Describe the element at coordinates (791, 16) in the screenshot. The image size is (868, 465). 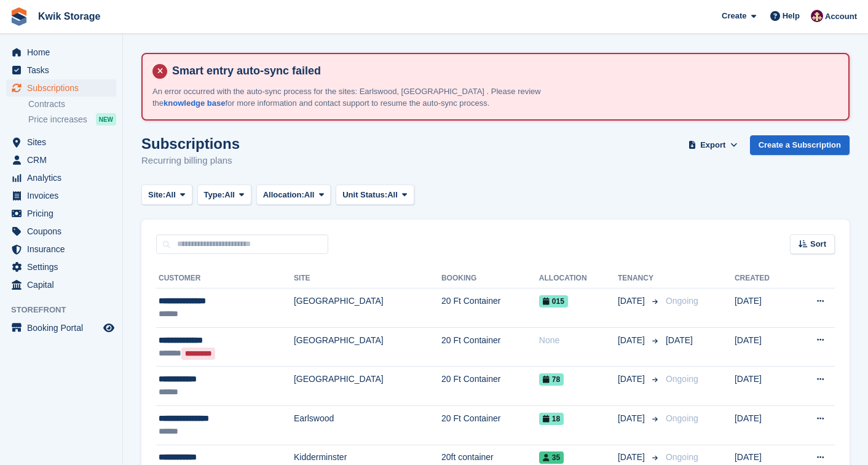
I see `span: Help` at that location.